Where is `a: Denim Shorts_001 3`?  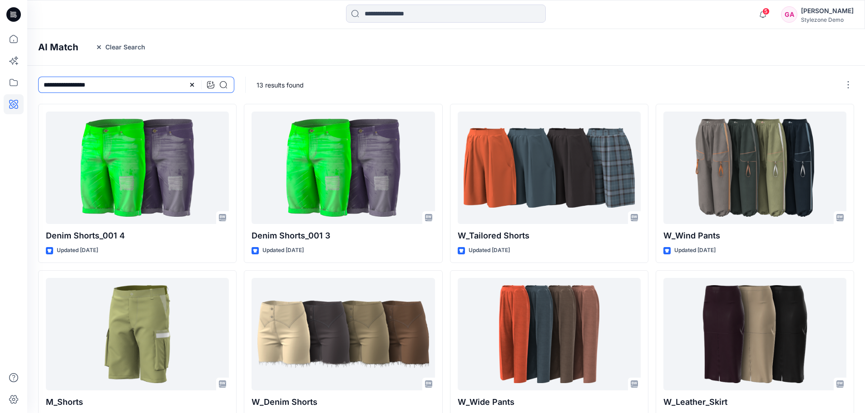
a: Denim Shorts_001 3 is located at coordinates (343, 168).